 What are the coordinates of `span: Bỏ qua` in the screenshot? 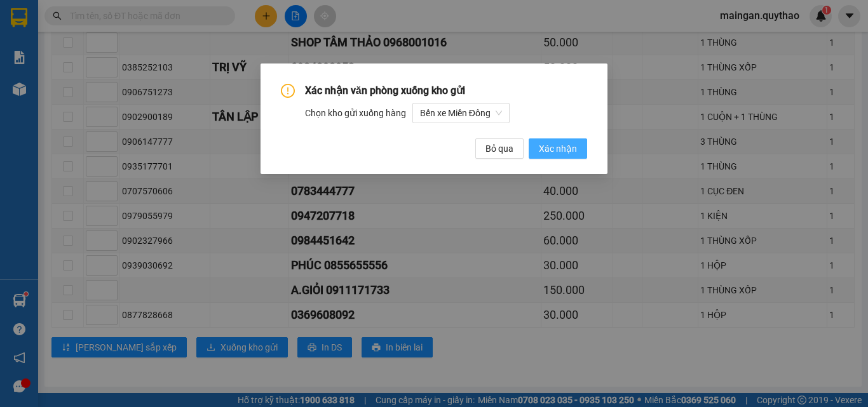 It's located at (500, 149).